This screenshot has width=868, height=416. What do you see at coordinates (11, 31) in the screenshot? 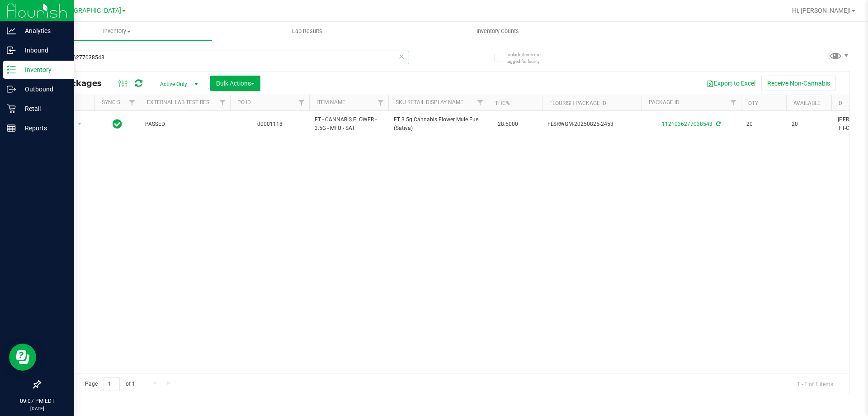
I see `inline-svg: Analytics` at bounding box center [11, 31].